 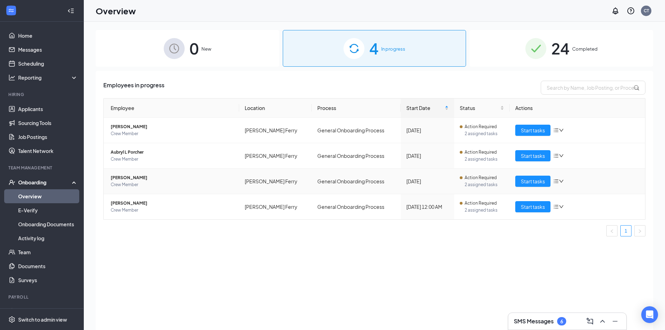 I want to click on a: 1, so click(x=626, y=231).